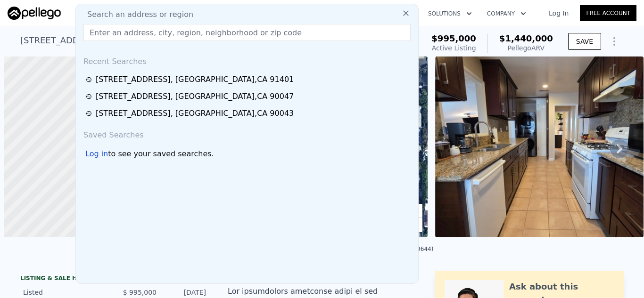  What do you see at coordinates (540, 147) in the screenshot?
I see `img: Sale: 167345970 Parcel: 54751898` at bounding box center [540, 147].